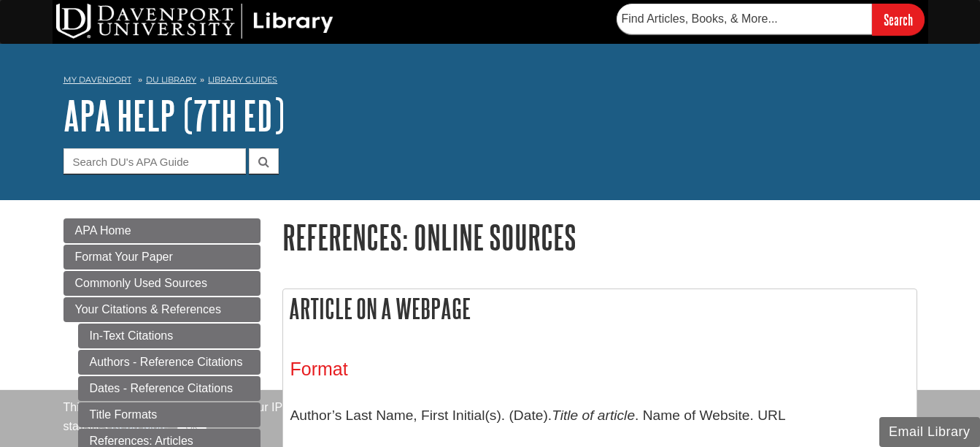 The height and width of the screenshot is (447, 980). Describe the element at coordinates (162, 231) in the screenshot. I see `a: APA Home` at that location.